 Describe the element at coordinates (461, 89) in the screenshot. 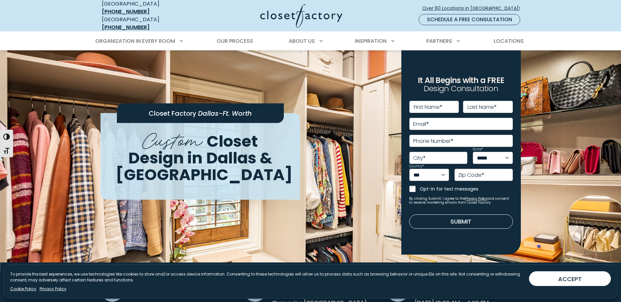

I see `span: Design Consultation` at that location.